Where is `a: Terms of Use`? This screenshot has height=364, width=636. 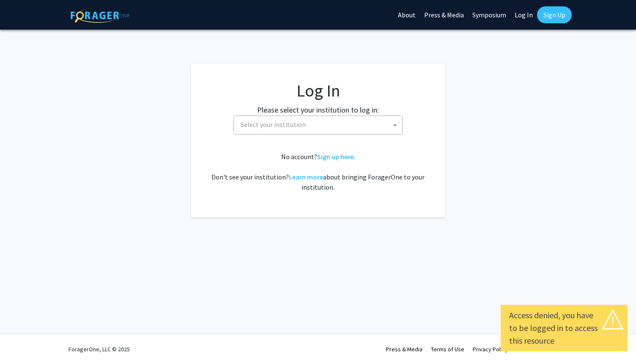
a: Terms of Use is located at coordinates (448, 349).